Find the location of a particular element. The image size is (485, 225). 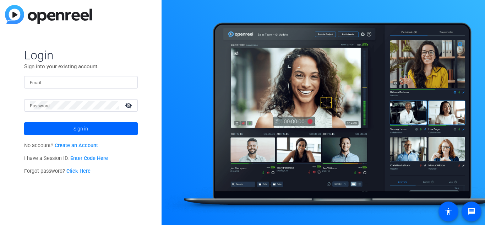

mat-label: Password is located at coordinates (40, 106).